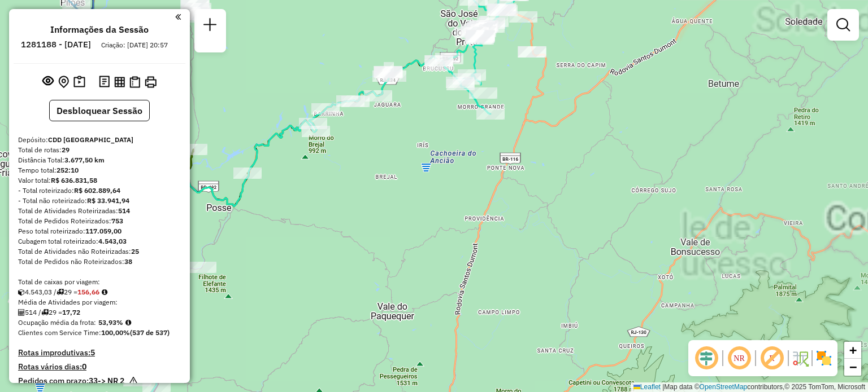 The height and width of the screenshot is (392, 868). What do you see at coordinates (115, 332) in the screenshot?
I see `strong: 100,00%` at bounding box center [115, 332].